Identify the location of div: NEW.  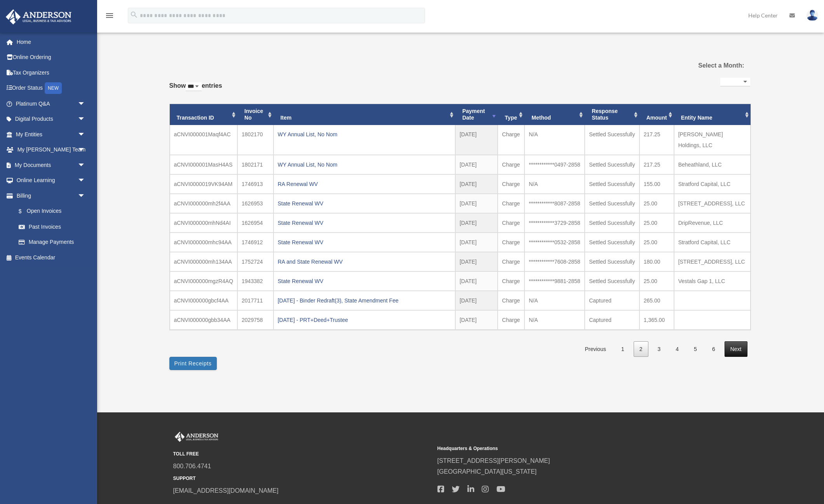
(53, 88).